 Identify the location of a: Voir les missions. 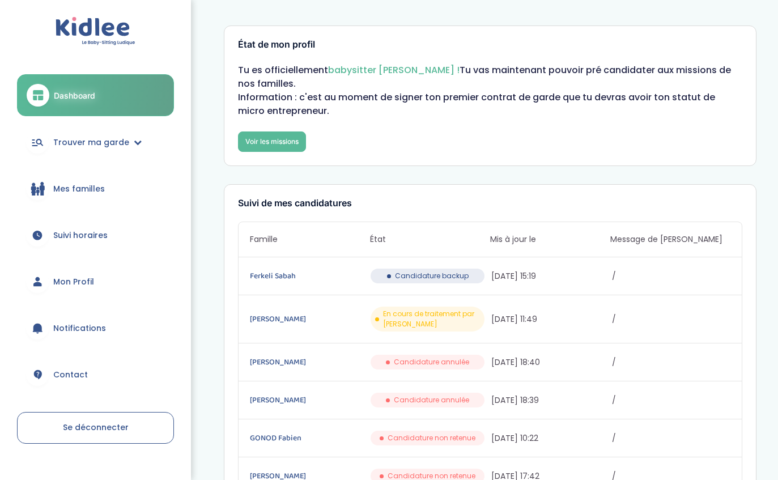
(272, 142).